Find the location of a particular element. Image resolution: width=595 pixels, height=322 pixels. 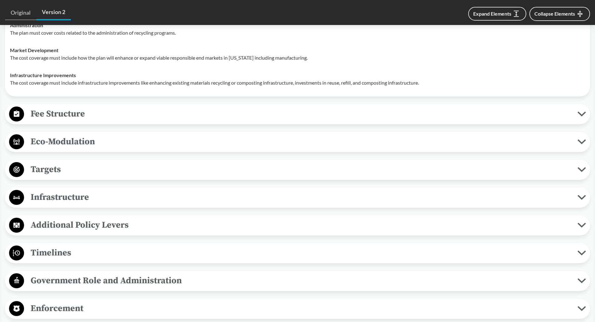

p: The plan must cover costs related to the administration of recycling programs. is located at coordinates (297, 33).